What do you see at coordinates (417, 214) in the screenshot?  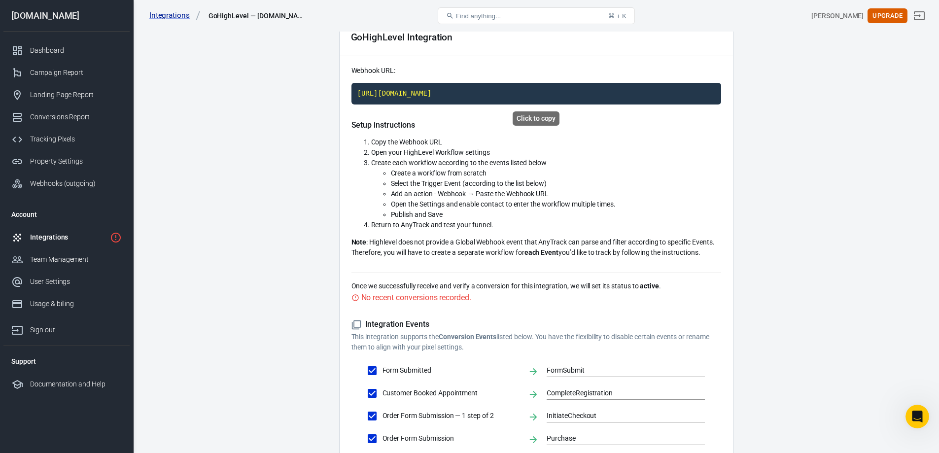 I see `span: Publish and Save` at bounding box center [417, 214].